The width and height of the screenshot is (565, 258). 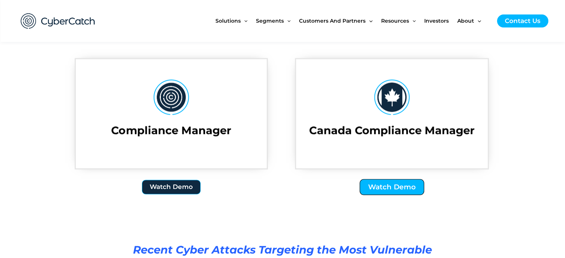 I want to click on span: About, so click(x=466, y=21).